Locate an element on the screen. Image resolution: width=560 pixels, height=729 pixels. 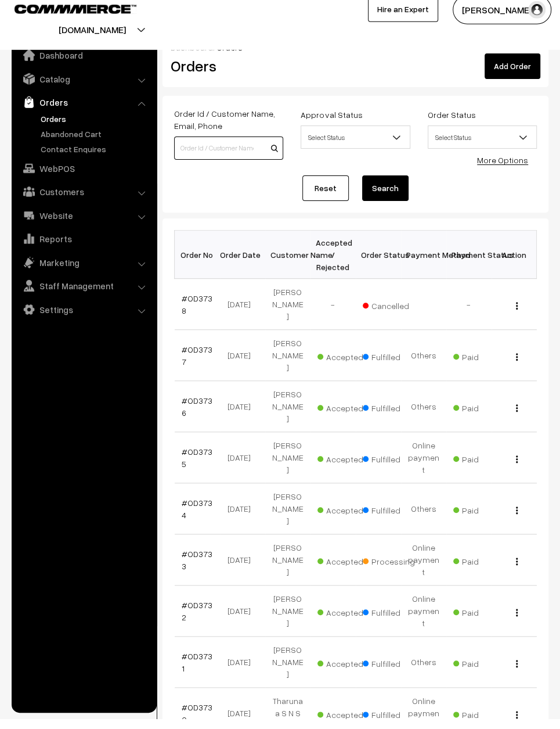
a: WebPOS is located at coordinates (84, 179).